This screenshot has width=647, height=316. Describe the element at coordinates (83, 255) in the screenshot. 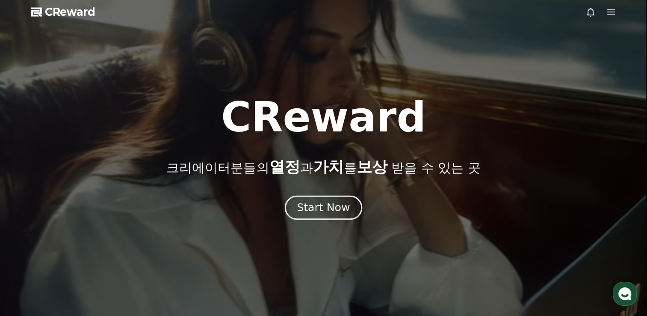

I see `a: 대화` at that location.